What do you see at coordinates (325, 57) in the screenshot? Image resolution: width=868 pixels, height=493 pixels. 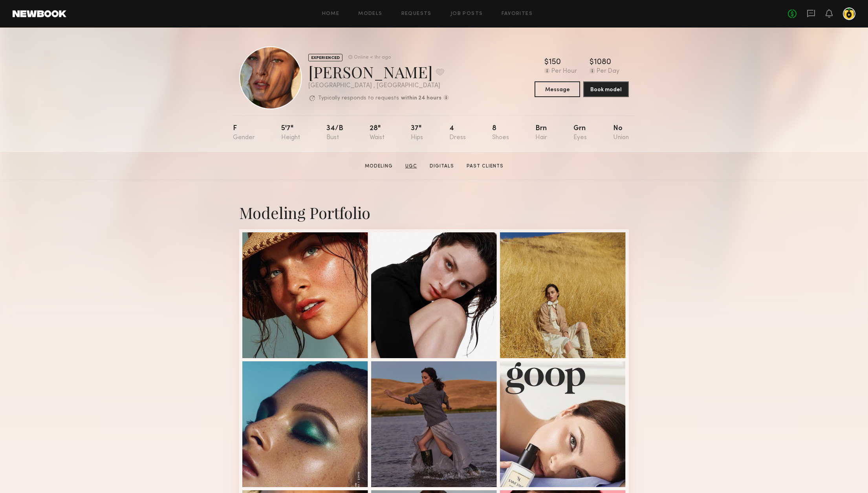 I see `div: EXPERIENCED` at bounding box center [325, 57].